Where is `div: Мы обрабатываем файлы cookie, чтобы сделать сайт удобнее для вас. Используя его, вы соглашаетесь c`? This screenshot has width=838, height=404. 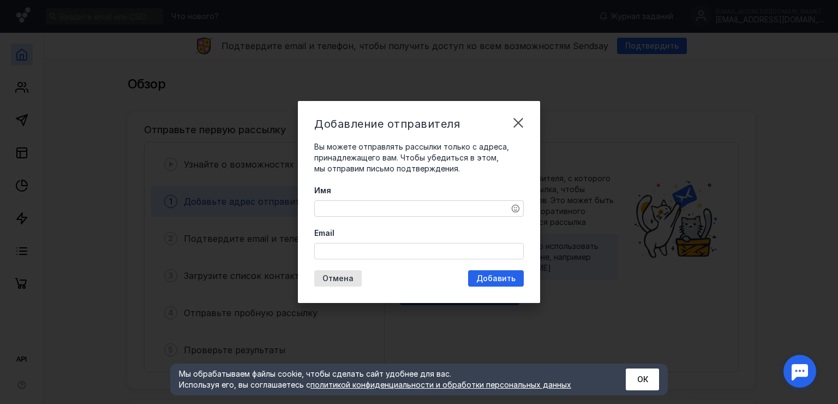 div: Мы обрабатываем файлы cookie, чтобы сделать сайт удобнее для вас. Используя его, вы соглашаетесь c is located at coordinates (389, 379).